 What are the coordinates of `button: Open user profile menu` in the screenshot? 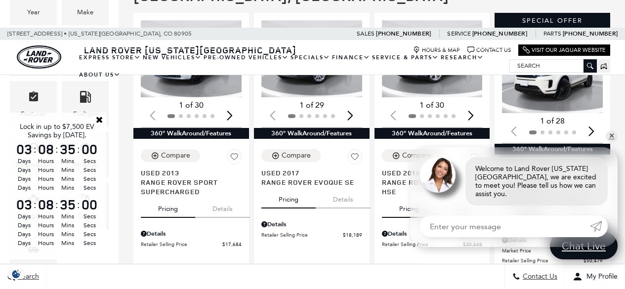 It's located at (595, 277).